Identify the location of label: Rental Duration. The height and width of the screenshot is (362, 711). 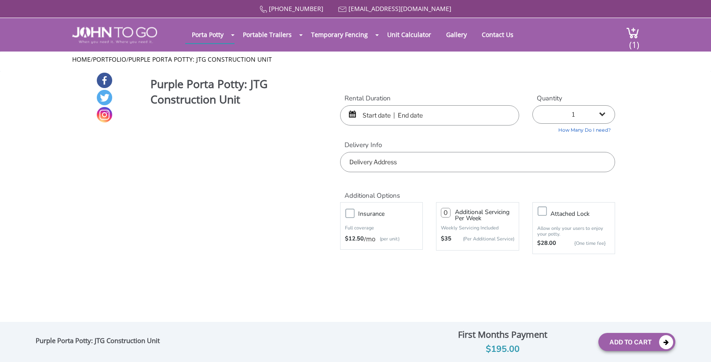
(430, 98).